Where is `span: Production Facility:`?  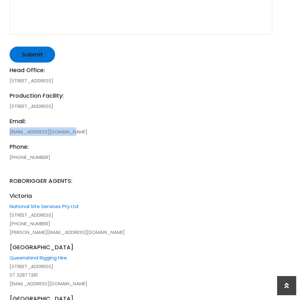
span: Production Facility: is located at coordinates (141, 95).